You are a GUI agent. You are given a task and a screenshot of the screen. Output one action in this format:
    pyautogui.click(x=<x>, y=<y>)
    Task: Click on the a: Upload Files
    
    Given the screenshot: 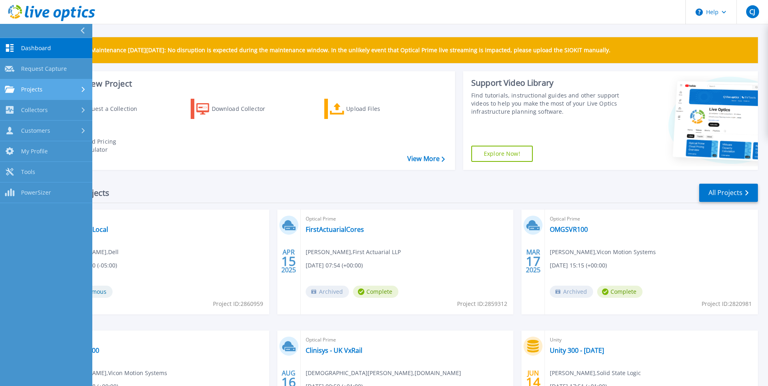 What is the action you would take?
    pyautogui.click(x=369, y=109)
    